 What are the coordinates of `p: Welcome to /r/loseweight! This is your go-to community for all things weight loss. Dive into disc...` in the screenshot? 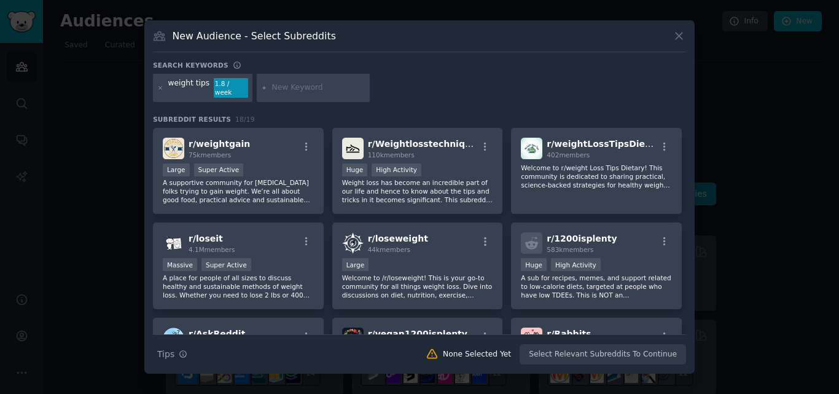 It's located at (418, 286).